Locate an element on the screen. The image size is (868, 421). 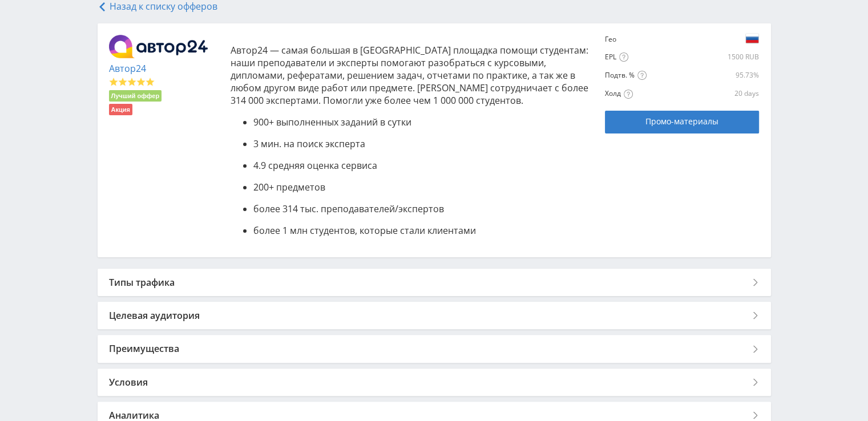
span: более 314 тыс. преподавателей/экспертов is located at coordinates (349, 209).